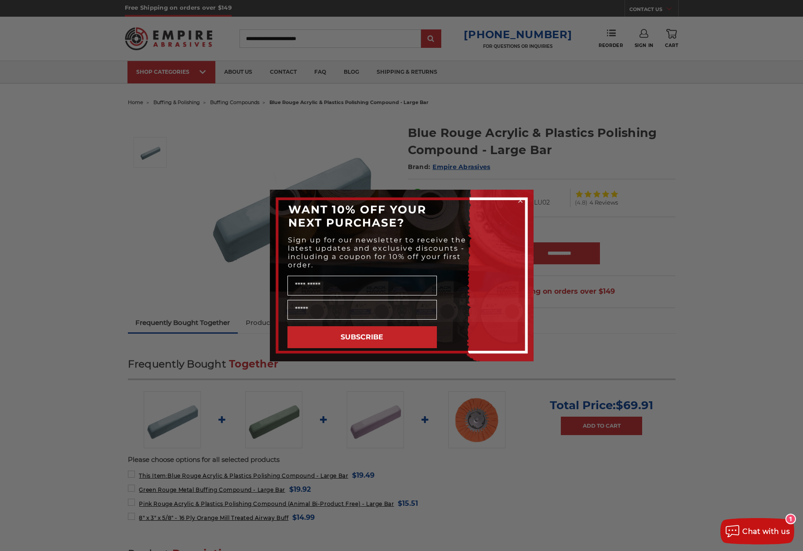 Image resolution: width=803 pixels, height=551 pixels. Describe the element at coordinates (520, 201) in the screenshot. I see `button: Close dialog` at that location.